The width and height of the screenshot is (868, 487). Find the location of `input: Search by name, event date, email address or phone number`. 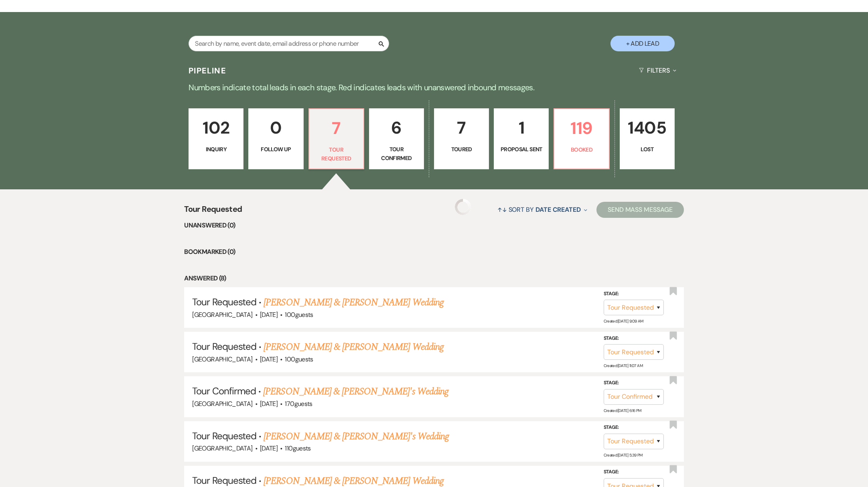

input: Search by name, event date, email address or phone number is located at coordinates (289, 44).